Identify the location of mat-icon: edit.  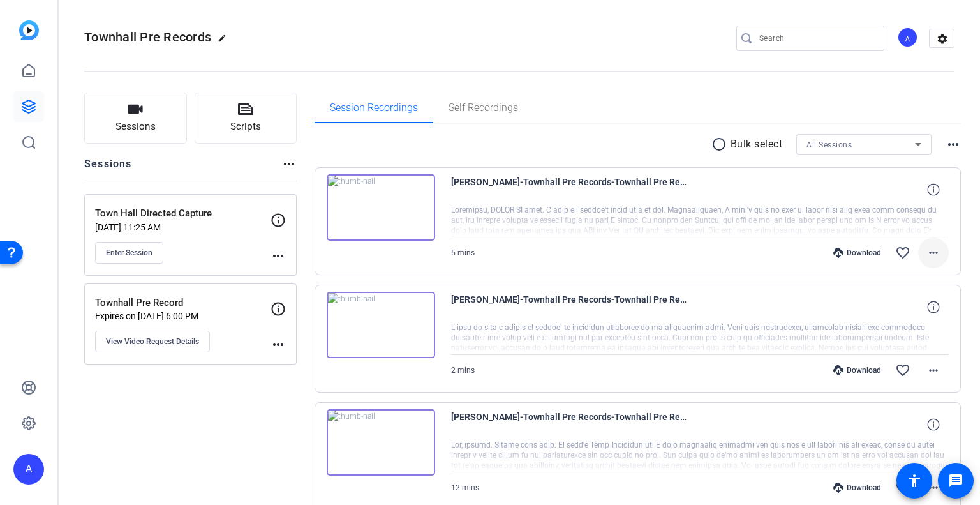
(225, 42).